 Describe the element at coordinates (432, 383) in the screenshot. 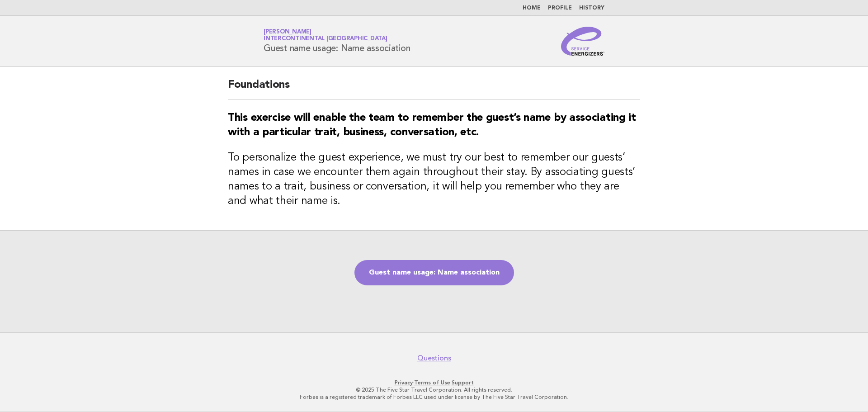

I see `a: Terms of Use` at that location.